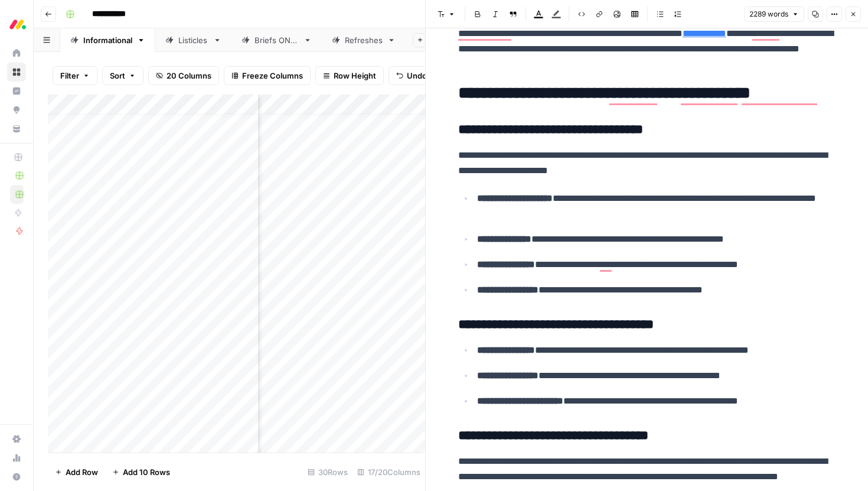 Image resolution: width=868 pixels, height=491 pixels. I want to click on a: Your Data, so click(17, 128).